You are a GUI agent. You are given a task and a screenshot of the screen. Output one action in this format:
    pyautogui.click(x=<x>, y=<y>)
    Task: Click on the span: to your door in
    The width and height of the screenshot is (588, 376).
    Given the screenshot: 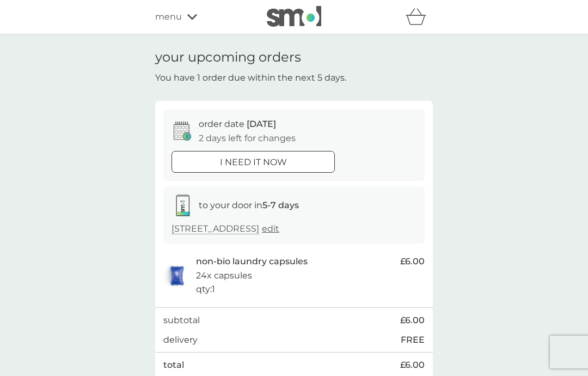 What is the action you would take?
    pyautogui.click(x=249, y=205)
    